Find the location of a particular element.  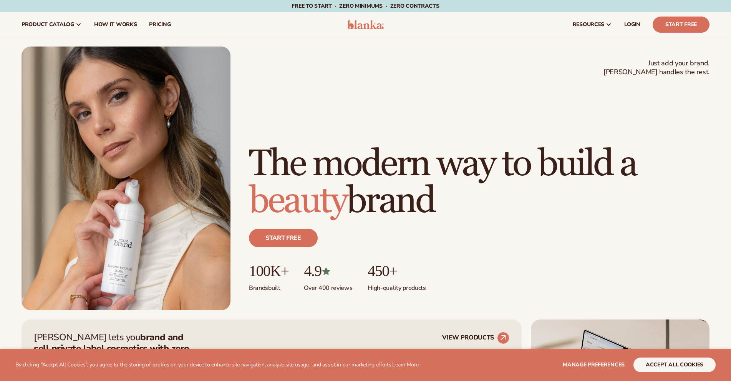

span: Free to start · ZERO minimums · ZERO contracts is located at coordinates (365, 6).